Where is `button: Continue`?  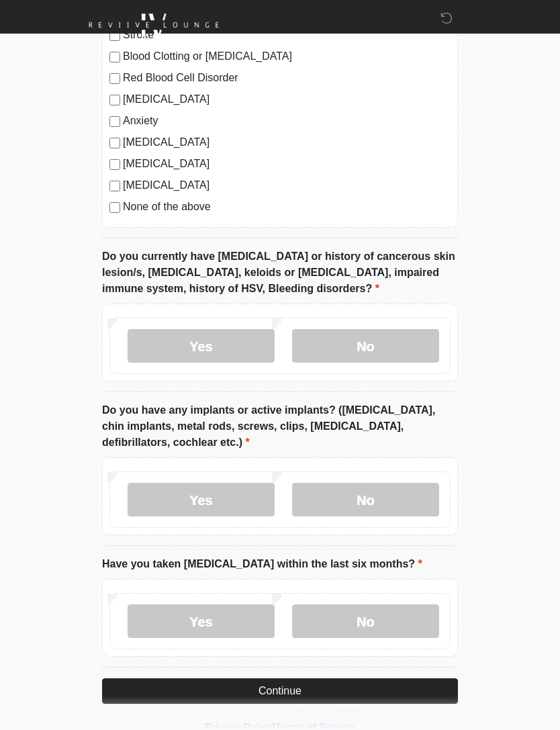 button: Continue is located at coordinates (280, 691).